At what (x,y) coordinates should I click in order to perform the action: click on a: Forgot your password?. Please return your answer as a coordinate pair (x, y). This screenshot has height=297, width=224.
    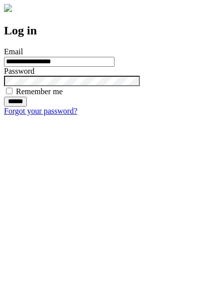
    Looking at the image, I should click on (40, 111).